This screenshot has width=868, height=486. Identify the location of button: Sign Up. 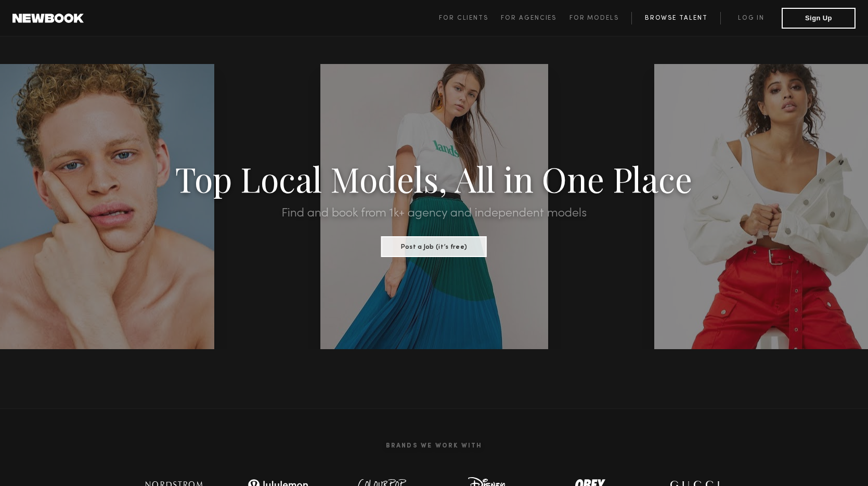
(818, 18).